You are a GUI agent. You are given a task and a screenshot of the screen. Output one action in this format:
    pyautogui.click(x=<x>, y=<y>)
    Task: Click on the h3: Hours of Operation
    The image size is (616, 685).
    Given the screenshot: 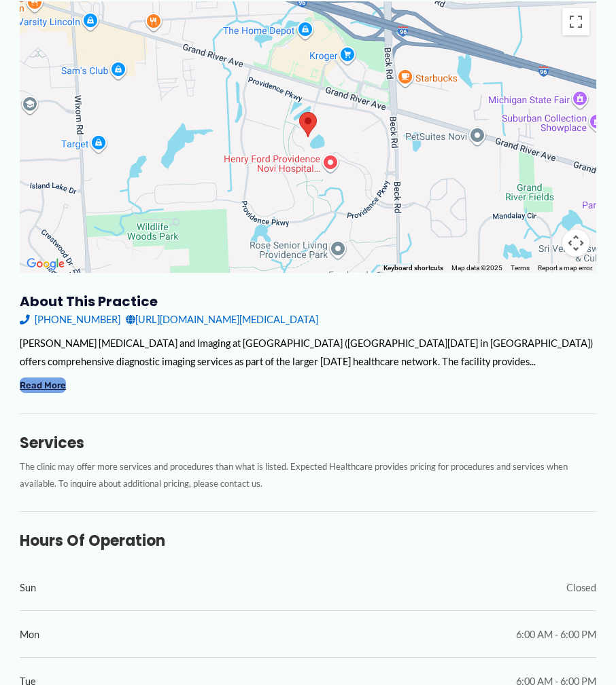 What is the action you would take?
    pyautogui.click(x=308, y=541)
    